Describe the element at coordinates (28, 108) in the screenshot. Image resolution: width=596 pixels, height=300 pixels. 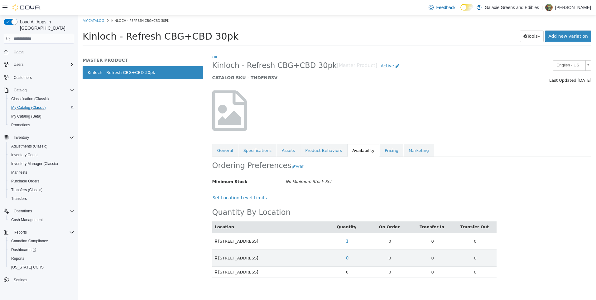
I see `a: My Catalog (Classic)` at that location.